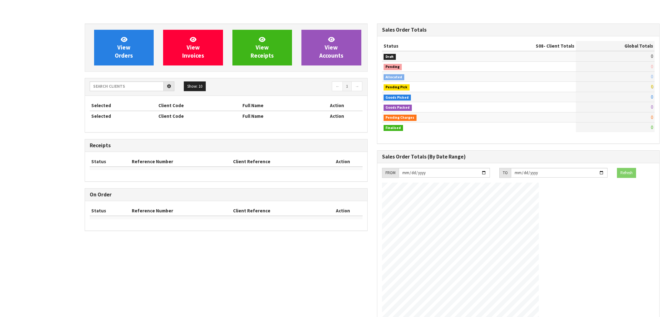 Image resolution: width=669 pixels, height=317 pixels. Describe the element at coordinates (396, 87) in the screenshot. I see `span: Pending Pick` at that location.